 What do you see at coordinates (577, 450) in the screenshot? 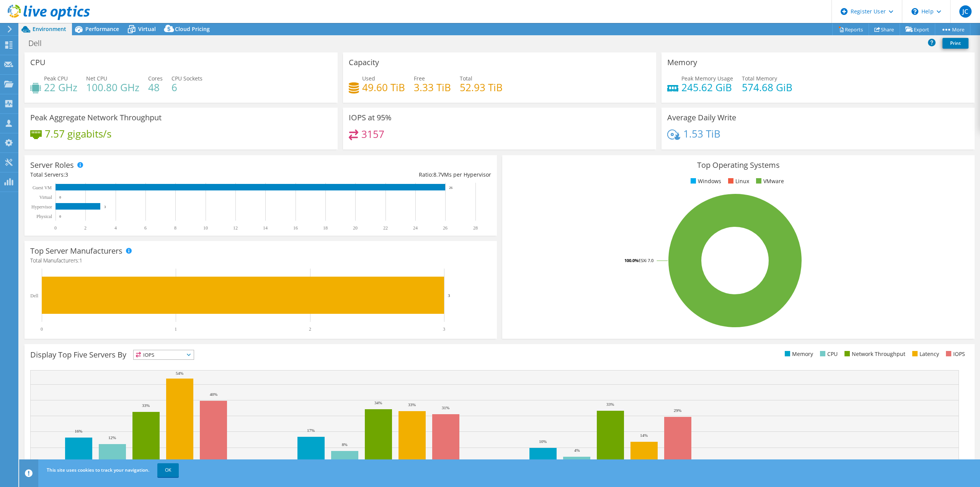
I see `text: 4%` at bounding box center [577, 450].